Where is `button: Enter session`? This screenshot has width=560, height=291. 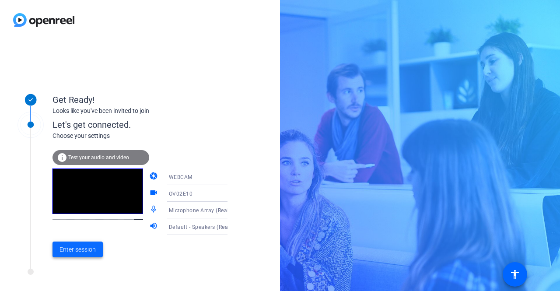
button: Enter session is located at coordinates (77, 249).